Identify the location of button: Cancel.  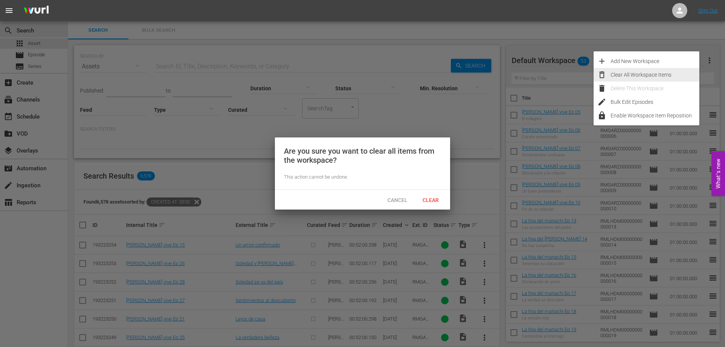
(397, 200).